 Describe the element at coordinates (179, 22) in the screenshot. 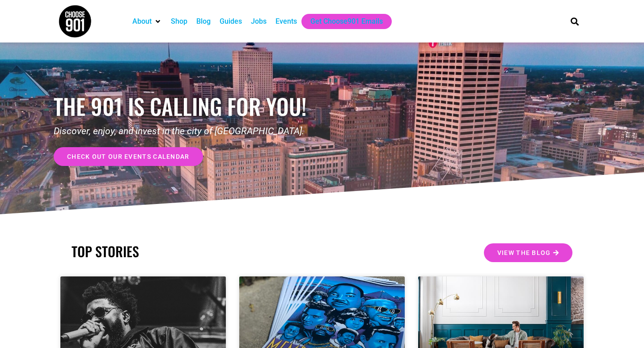

I see `div: Shop` at that location.